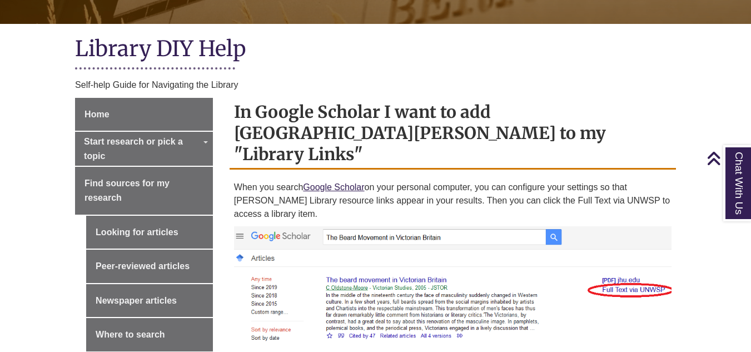 The width and height of the screenshot is (751, 352). Describe the element at coordinates (150, 335) in the screenshot. I see `a: Where to search` at that location.